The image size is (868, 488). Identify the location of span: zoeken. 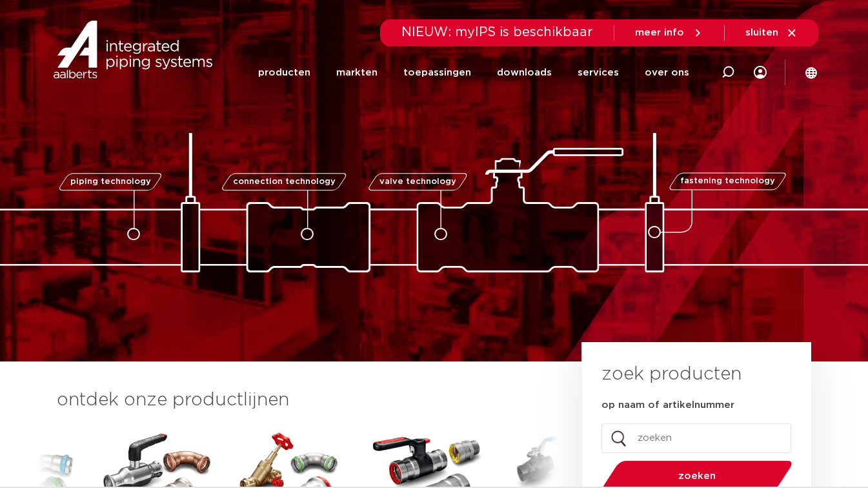
(697, 476).